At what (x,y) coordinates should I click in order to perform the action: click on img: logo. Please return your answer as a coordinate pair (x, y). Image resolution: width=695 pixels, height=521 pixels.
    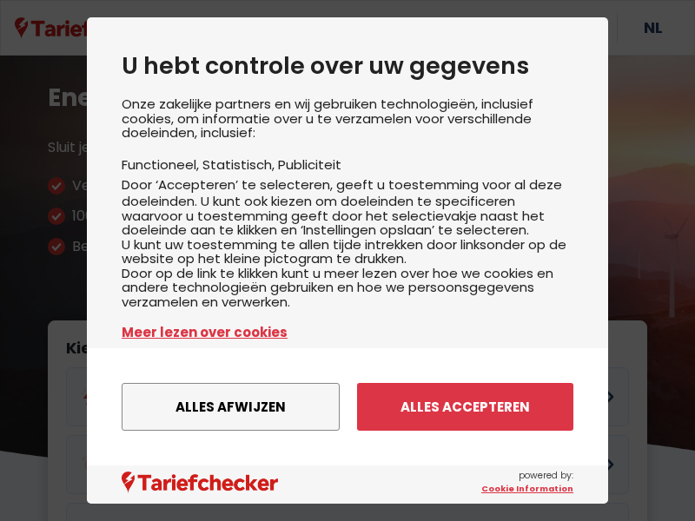
    Looking at the image, I should click on (200, 482).